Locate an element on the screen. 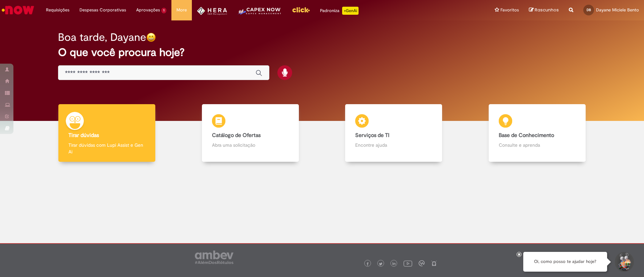 The image size is (644, 277). span: Favoritos is located at coordinates (509, 10).